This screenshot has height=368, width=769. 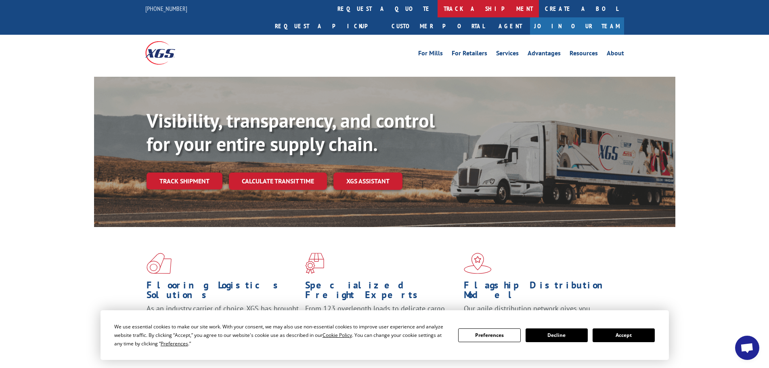 I want to click on a: Customer Portal, so click(x=438, y=26).